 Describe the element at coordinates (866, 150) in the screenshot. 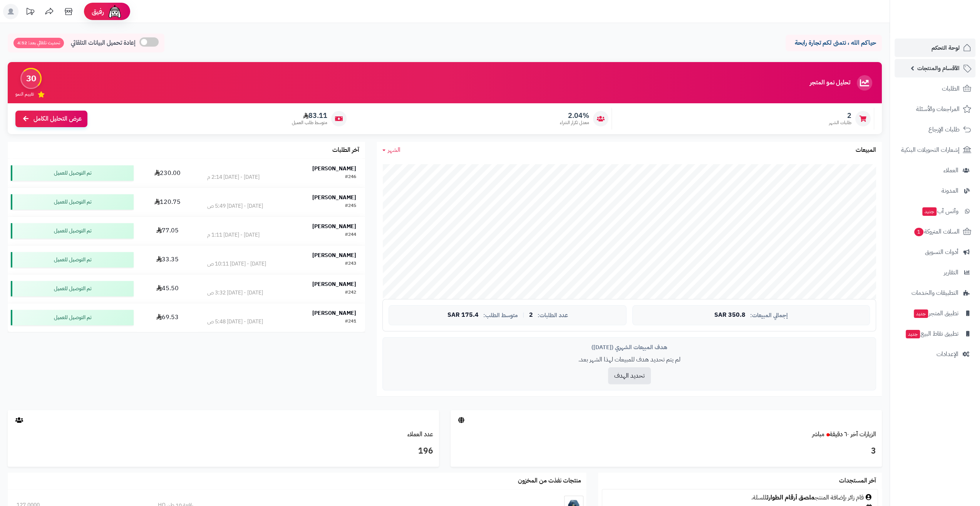

I see `h3: المبيعات` at that location.